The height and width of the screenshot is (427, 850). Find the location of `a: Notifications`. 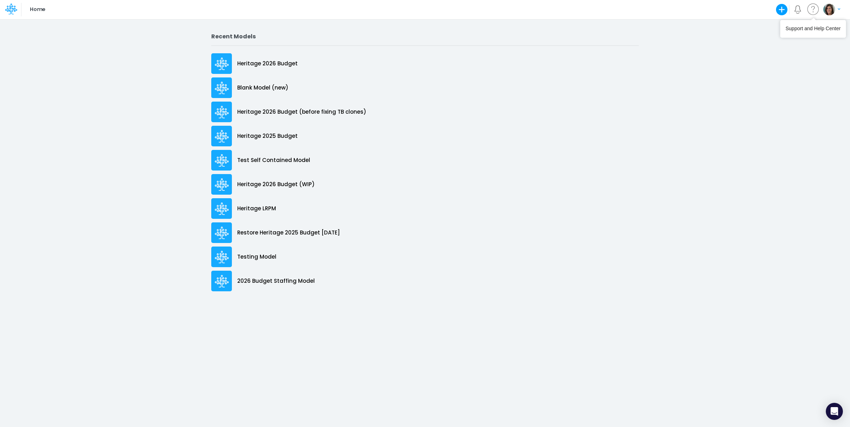

a: Notifications is located at coordinates (798, 9).